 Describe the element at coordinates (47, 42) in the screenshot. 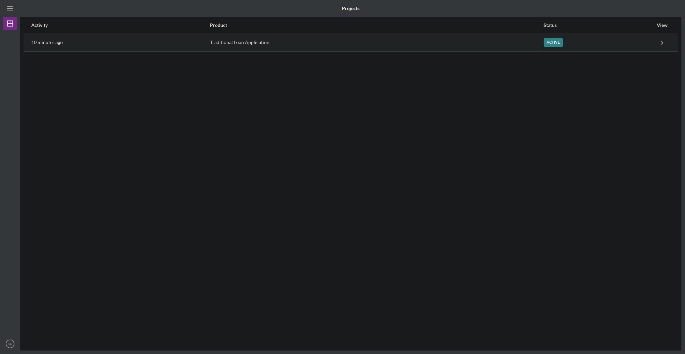

I see `time: 2025-09-15 22:31` at that location.